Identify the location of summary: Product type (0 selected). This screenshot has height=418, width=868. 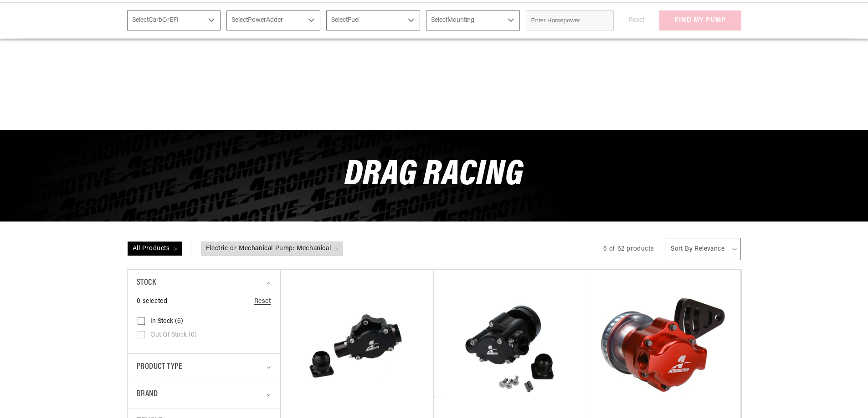
(203, 367).